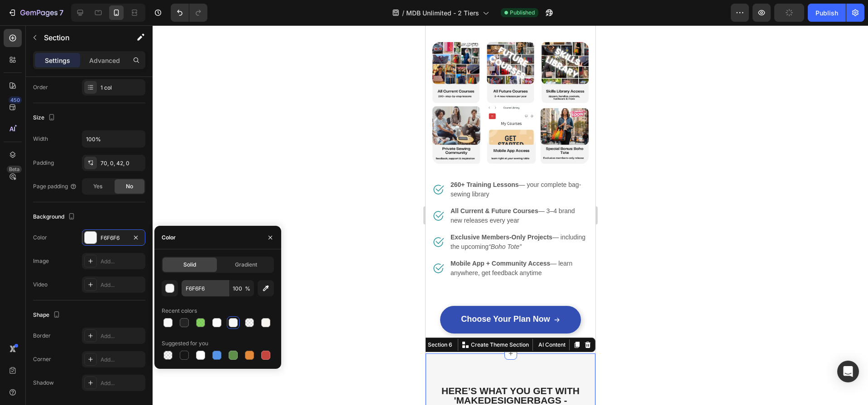  I want to click on div: 450, so click(15, 100).